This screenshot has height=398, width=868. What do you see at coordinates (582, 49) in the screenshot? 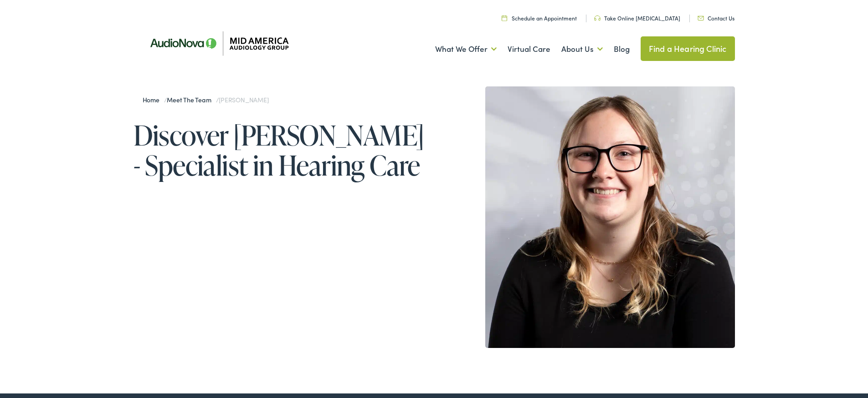
I see `a: About Us` at bounding box center [582, 49].